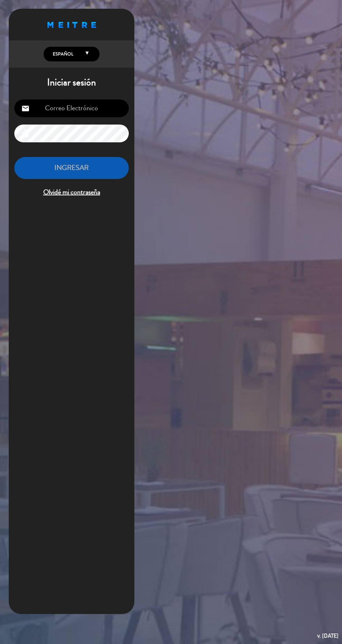  I want to click on i: email, so click(25, 108).